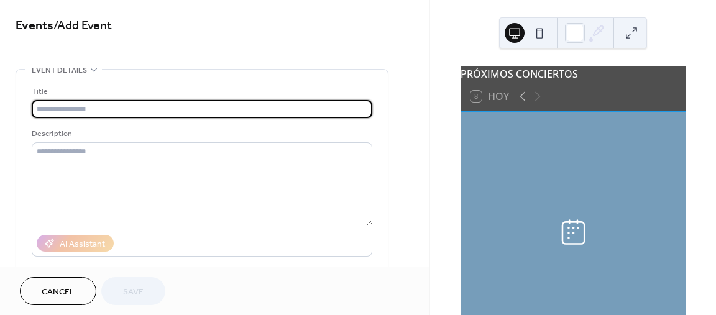 Image resolution: width=716 pixels, height=315 pixels. What do you see at coordinates (201, 134) in the screenshot?
I see `div: Description` at bounding box center [201, 134].